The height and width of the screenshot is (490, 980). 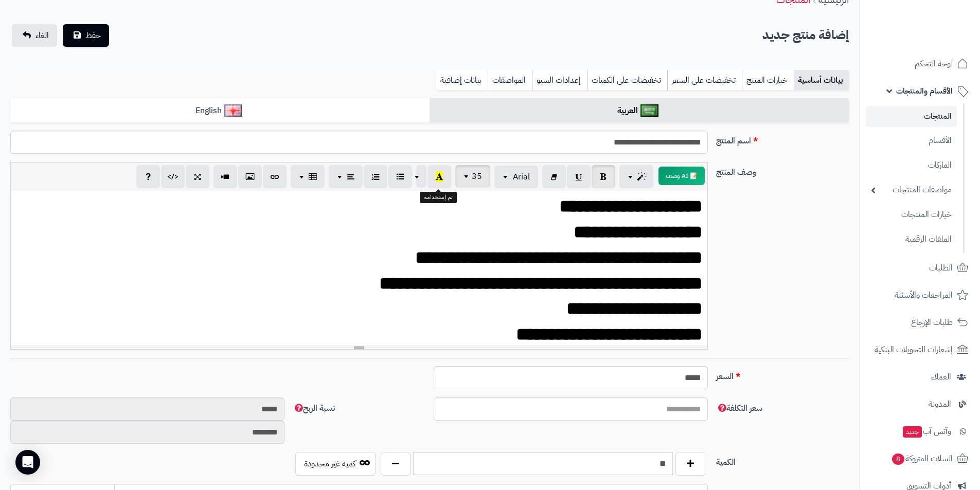 I want to click on img: logo-2.png, so click(x=940, y=38).